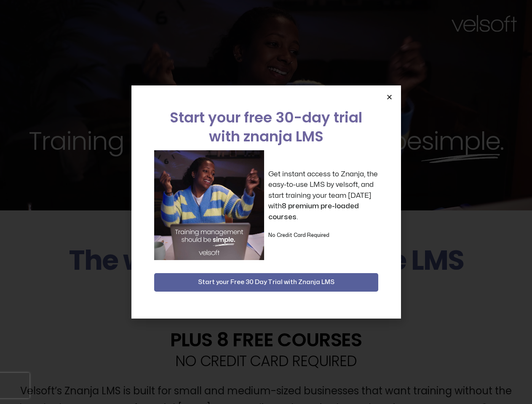 This screenshot has width=532, height=404. What do you see at coordinates (313, 211) in the screenshot?
I see `strong: 8 premium pre-loaded courses` at bounding box center [313, 211].